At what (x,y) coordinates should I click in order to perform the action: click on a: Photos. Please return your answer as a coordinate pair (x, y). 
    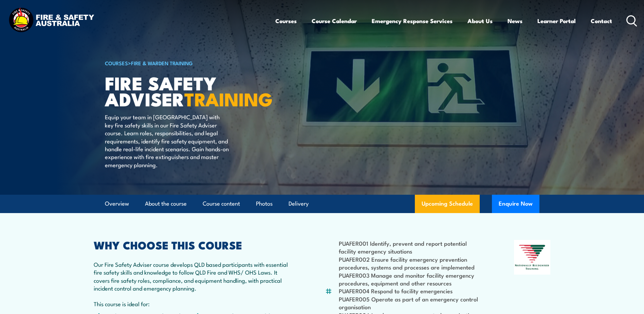
    Looking at the image, I should click on (264, 203).